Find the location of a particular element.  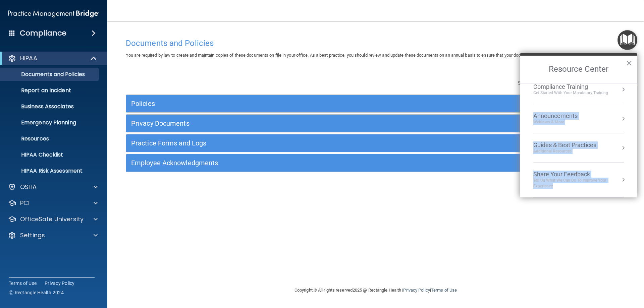

img: PMB logo is located at coordinates (54, 14).